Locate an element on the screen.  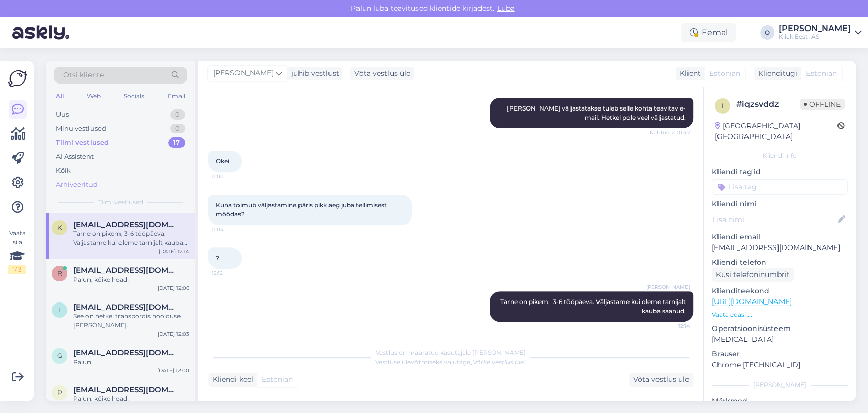
p: Kliendi tag'id is located at coordinates (779, 172).